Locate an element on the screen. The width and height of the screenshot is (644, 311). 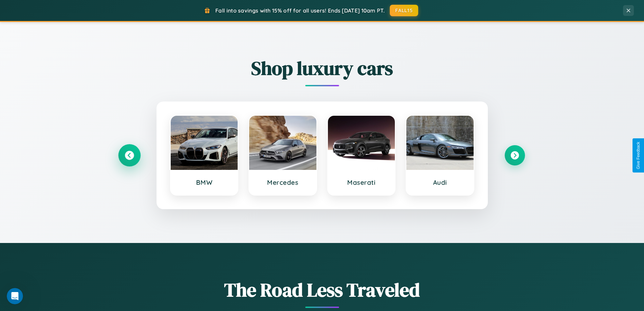
h3: BMW is located at coordinates (204, 182).